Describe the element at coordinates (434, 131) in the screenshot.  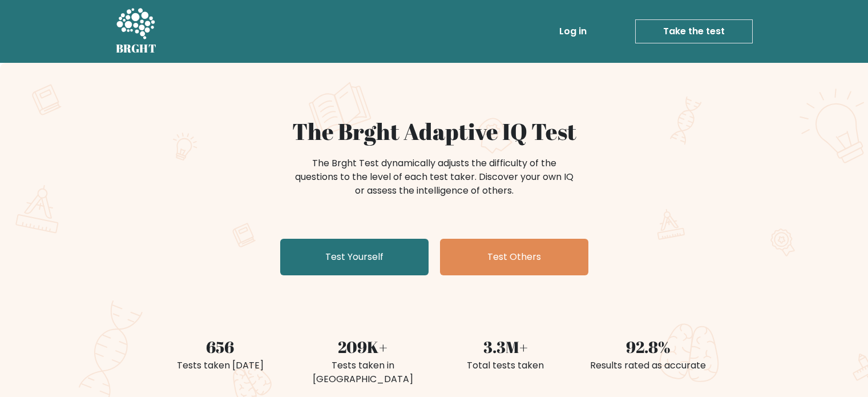
I see `h1: The Brght Adaptive IQ Test` at that location.